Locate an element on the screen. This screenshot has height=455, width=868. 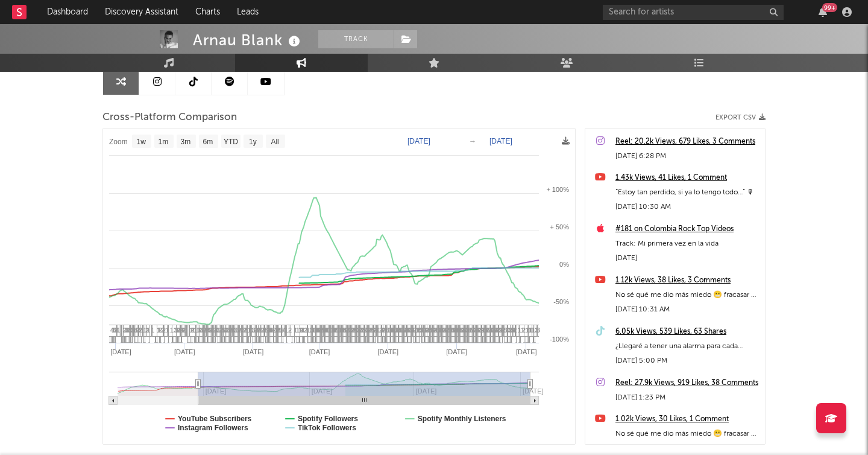
a: 6.05k Views, 539 Likes, 63 Shares is located at coordinates (687, 332).